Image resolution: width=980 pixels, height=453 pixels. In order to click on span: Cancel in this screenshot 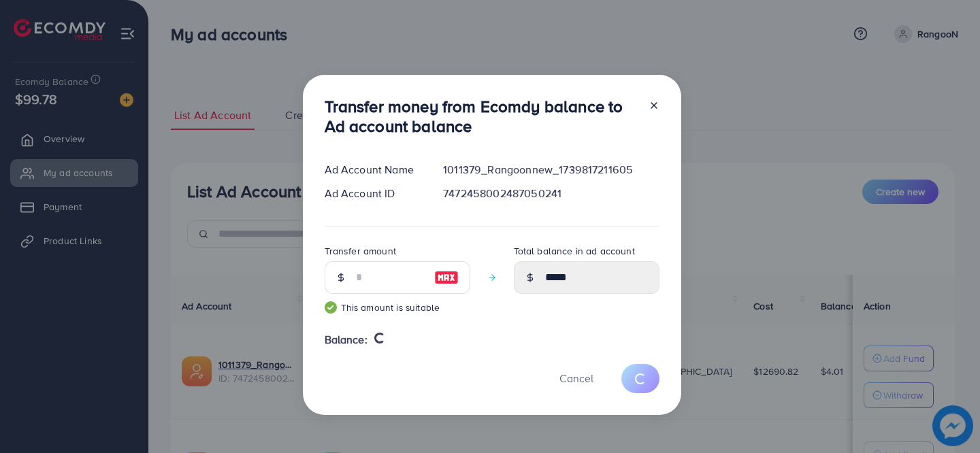, I will do `click(576, 378)`.